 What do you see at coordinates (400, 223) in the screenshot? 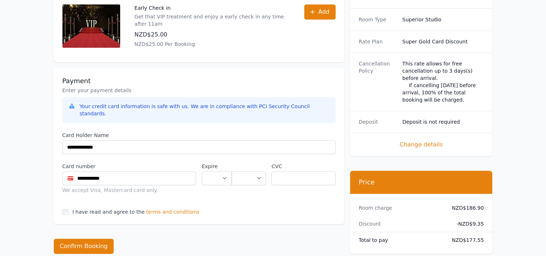
I see `dt: Discount` at bounding box center [400, 223].